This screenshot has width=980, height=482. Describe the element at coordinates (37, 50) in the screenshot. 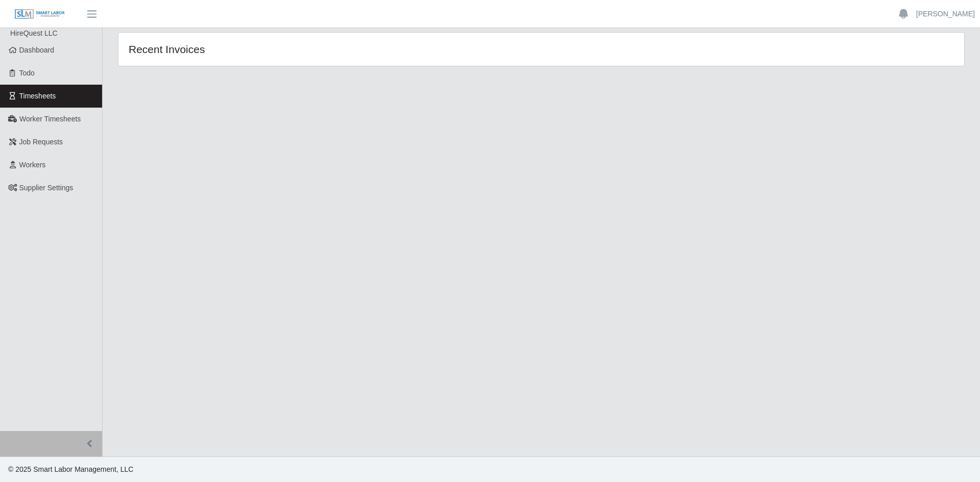

I see `span: Dashboard` at that location.